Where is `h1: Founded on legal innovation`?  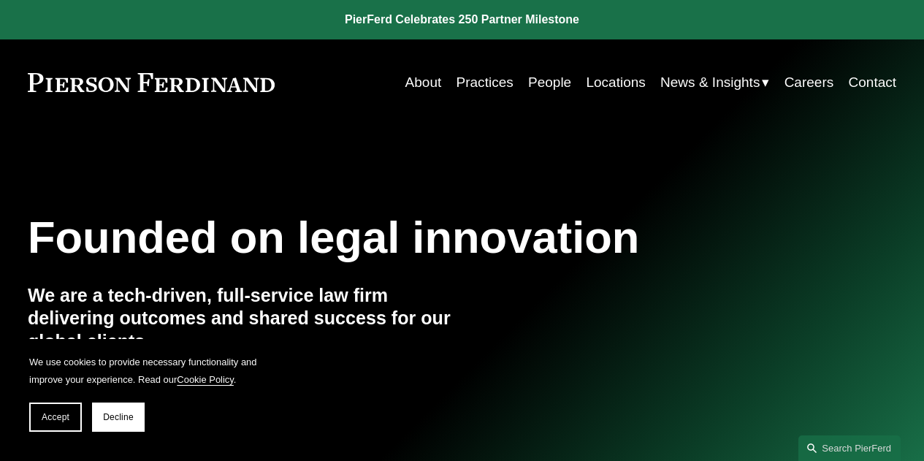
h1: Founded on legal innovation is located at coordinates (389, 237).